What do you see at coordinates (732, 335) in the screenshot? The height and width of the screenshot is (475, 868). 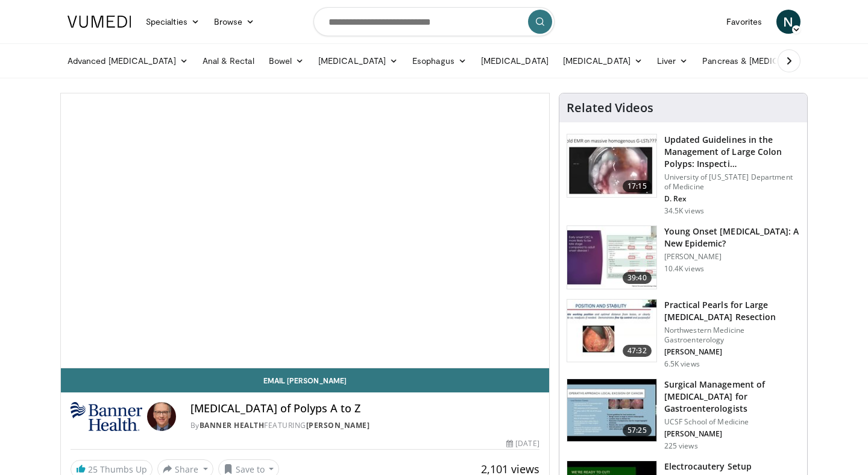 I see `p: Northwestern Medicine Gastroenterology` at bounding box center [732, 335].